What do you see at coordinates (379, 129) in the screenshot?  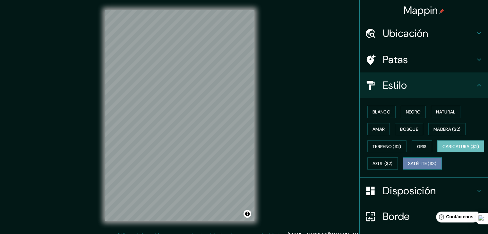 I see `button: Amar` at bounding box center [379, 129].